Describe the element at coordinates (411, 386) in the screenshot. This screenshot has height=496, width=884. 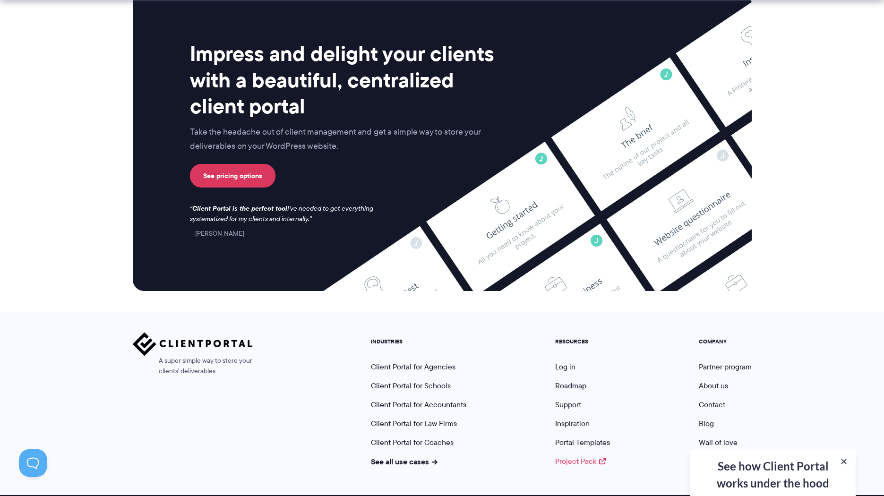
I see `a: Client Portal for Schools` at that location.